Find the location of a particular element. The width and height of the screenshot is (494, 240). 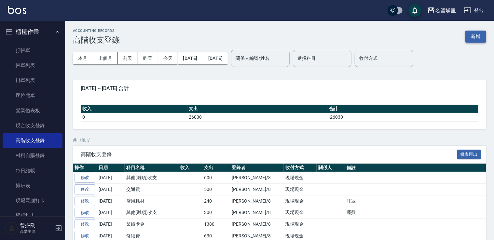

a: 掛單列表 is located at coordinates (33, 80).